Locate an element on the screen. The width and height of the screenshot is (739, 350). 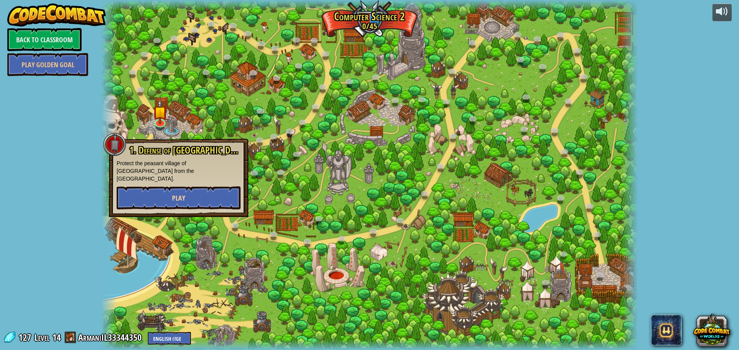
a: Play Golden Goal is located at coordinates (48, 65).